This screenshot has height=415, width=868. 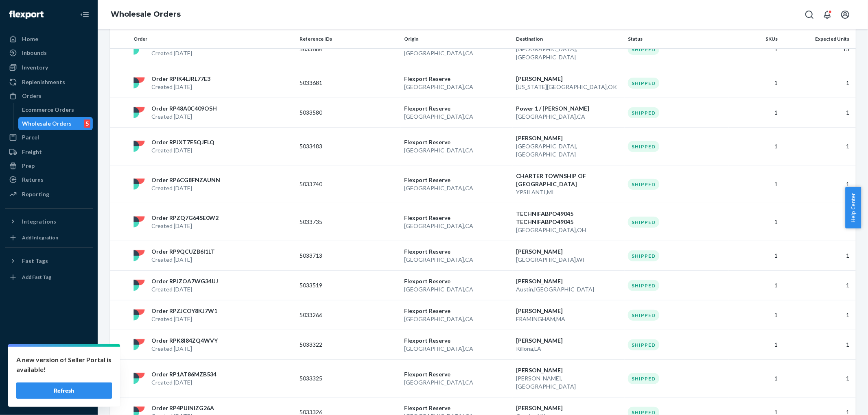 What do you see at coordinates (184, 311) in the screenshot?
I see `p: Order RPZJCOY8KJ7W1` at bounding box center [184, 311].